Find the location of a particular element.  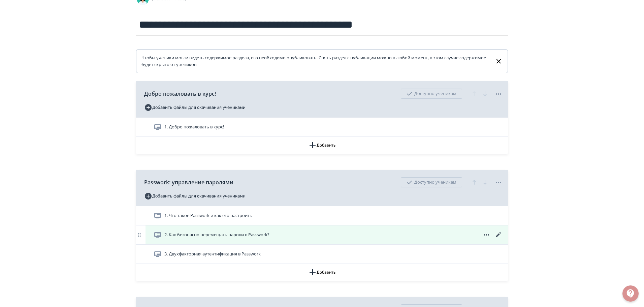

span: Passwork: управление паролями is located at coordinates (188, 182).